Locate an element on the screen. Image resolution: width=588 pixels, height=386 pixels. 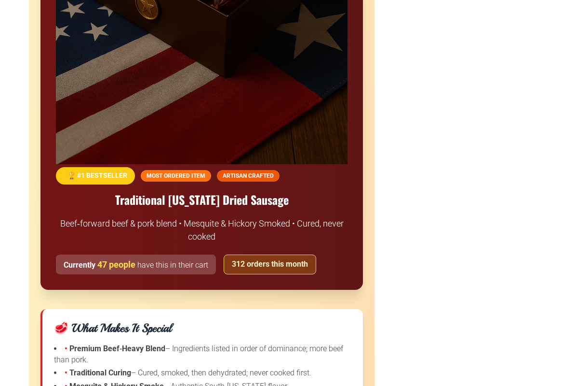
li: – Cured, smoked, then dehydrated; never cooked first. is located at coordinates (202, 372).